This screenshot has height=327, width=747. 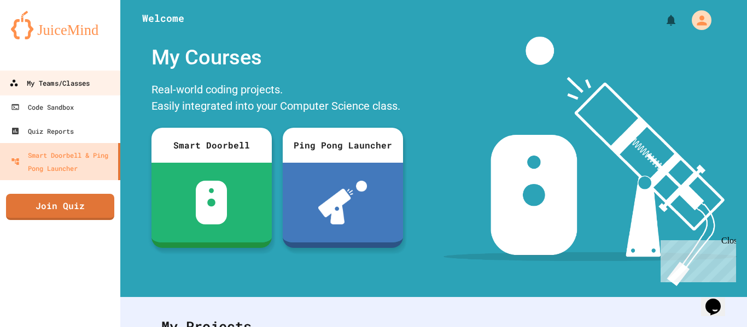 What do you see at coordinates (62, 162) in the screenshot?
I see `div: Smart Doorbell & Ping Pong Launcher` at bounding box center [62, 162].